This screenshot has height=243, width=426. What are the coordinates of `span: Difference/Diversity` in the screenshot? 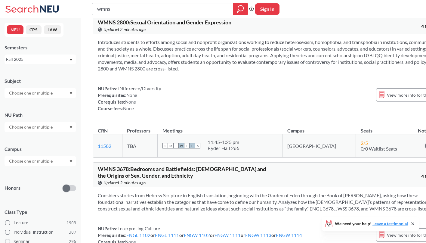 It's located at (139, 88).